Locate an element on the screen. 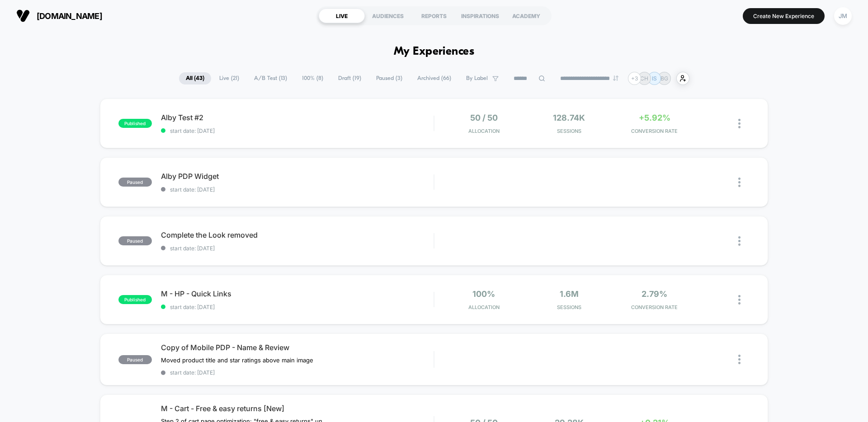  span: Alby PDP Widget is located at coordinates (297, 176).